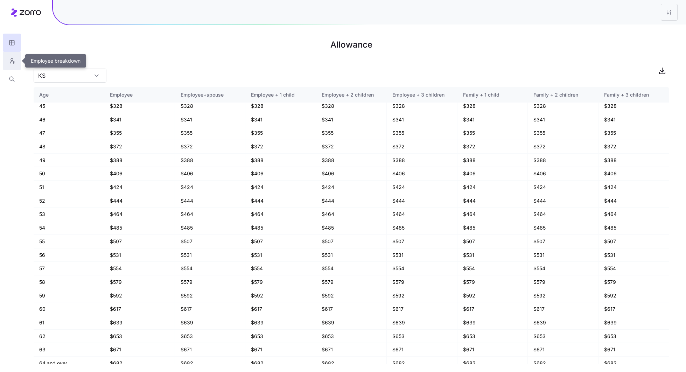 This screenshot has width=686, height=372. Describe the element at coordinates (69, 214) in the screenshot. I see `td: 53` at that location.